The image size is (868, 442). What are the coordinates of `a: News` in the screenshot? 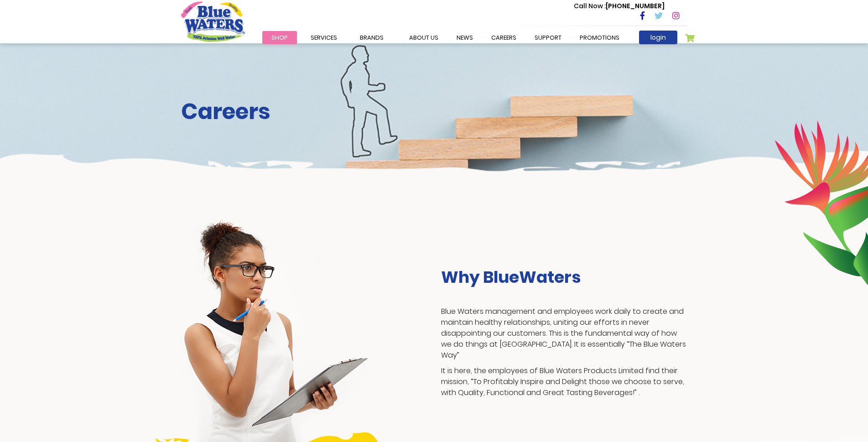 It's located at (465, 38).